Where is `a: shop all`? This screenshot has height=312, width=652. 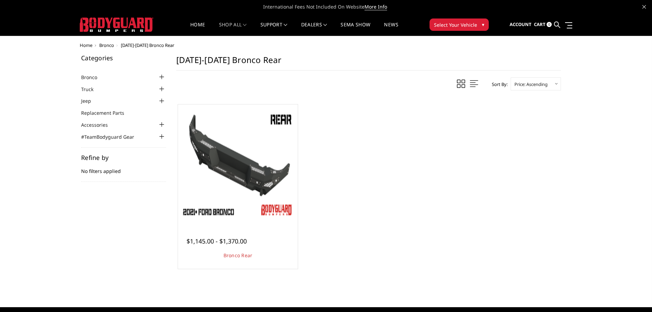 a: shop all is located at coordinates (233, 29).